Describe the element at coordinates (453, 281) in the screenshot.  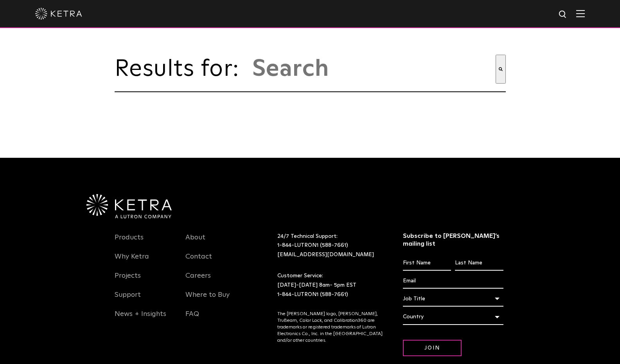
I see `input: Email` at that location.